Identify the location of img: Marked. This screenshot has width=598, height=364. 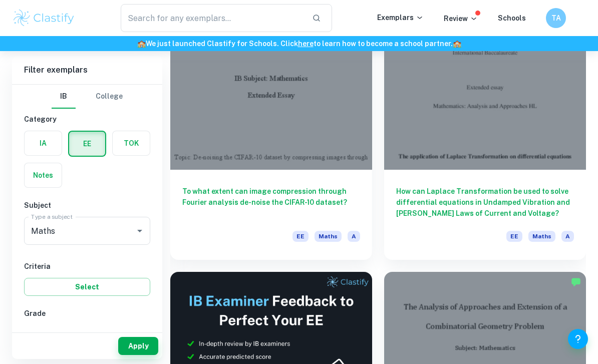
(576, 282).